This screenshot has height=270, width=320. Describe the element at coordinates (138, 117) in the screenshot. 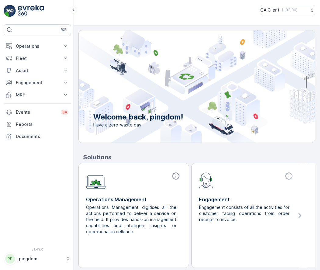

I see `p: Welcome back, pingdom!` at that location.